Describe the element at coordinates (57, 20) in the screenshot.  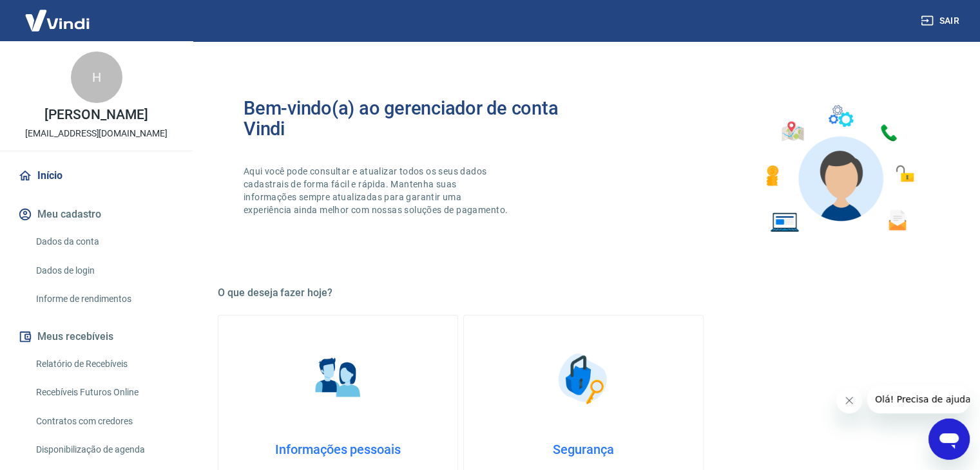
I see `img: Vindi` at that location.